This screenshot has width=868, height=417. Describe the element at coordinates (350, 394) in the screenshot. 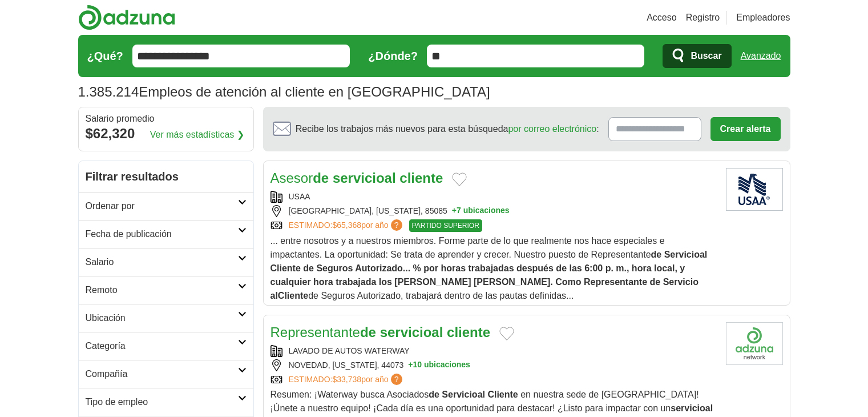

I see `font: Resumen: ¡Waterway busca Asociados` at that location.